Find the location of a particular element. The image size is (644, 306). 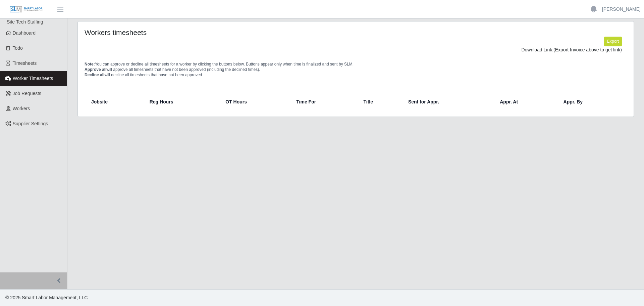

img: SLM Logo is located at coordinates (26, 9).